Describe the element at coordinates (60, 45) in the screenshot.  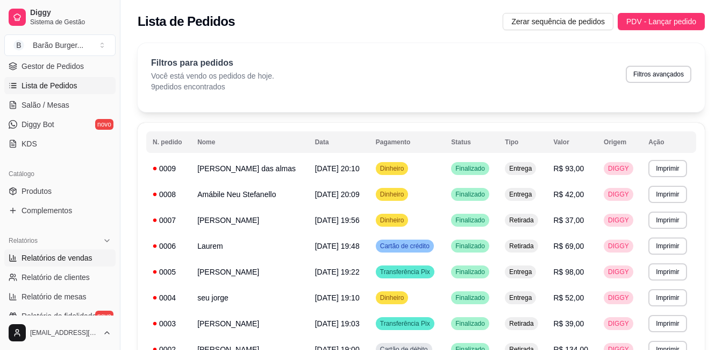
I see `button: Select a team` at that location.